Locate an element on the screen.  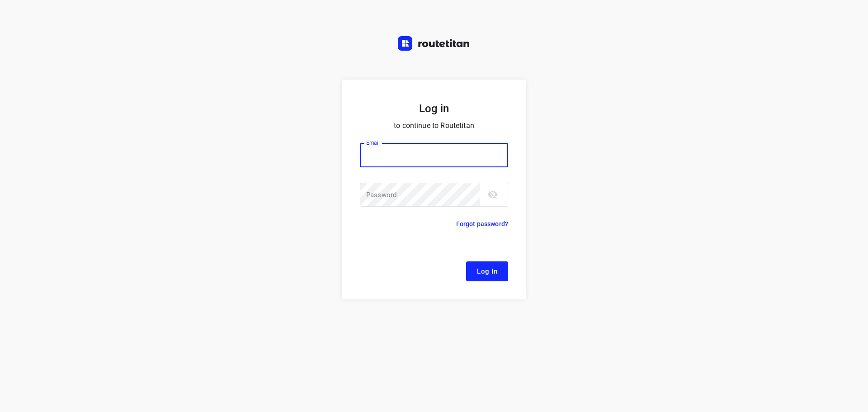
p: Forgot password? is located at coordinates (482, 223).